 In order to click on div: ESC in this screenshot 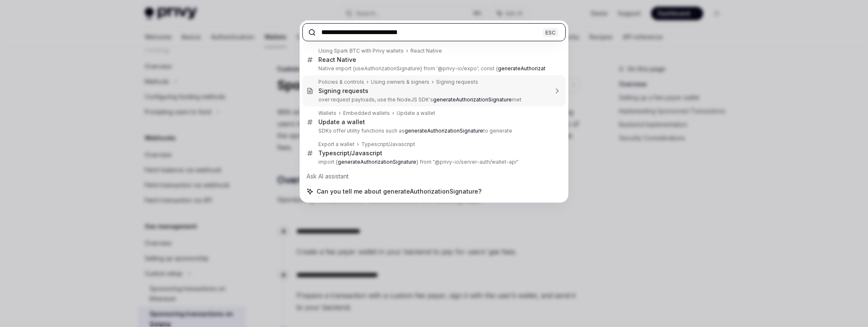, I will do `click(551, 32)`.